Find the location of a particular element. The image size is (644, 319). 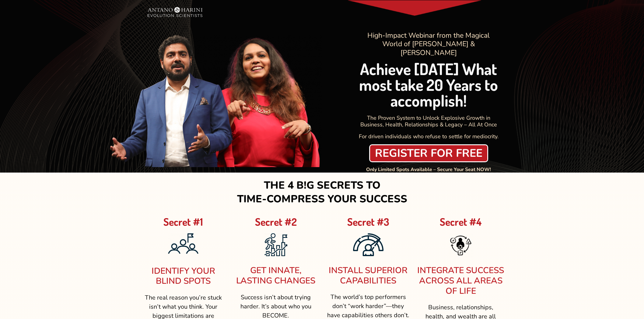

p: For driven individuals who refuse to settle for mediocrity. is located at coordinates (428, 137).